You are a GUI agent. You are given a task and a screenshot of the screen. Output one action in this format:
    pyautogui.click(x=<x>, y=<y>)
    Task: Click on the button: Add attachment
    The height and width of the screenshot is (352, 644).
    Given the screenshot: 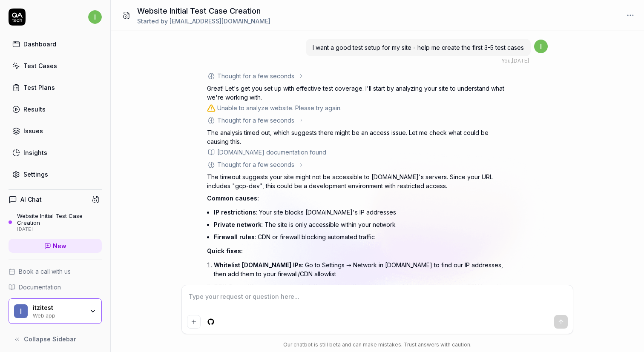 What is the action you would take?
    pyautogui.click(x=194, y=322)
    